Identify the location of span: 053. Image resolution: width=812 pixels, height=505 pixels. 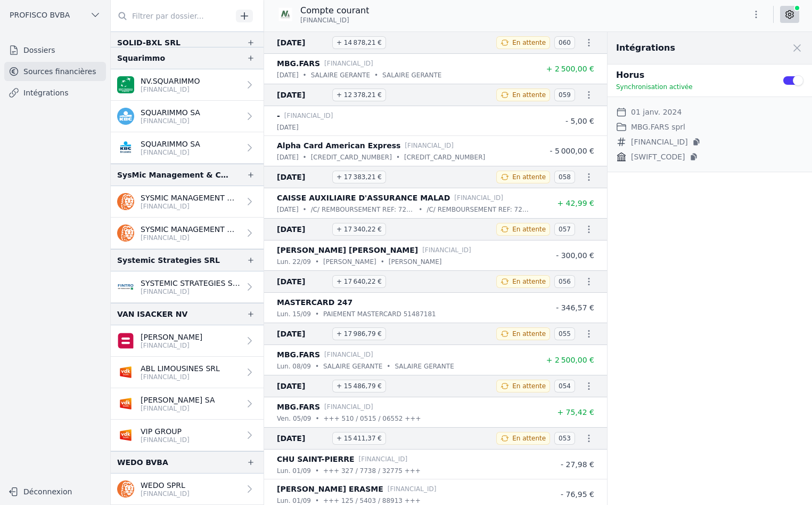
(564, 438).